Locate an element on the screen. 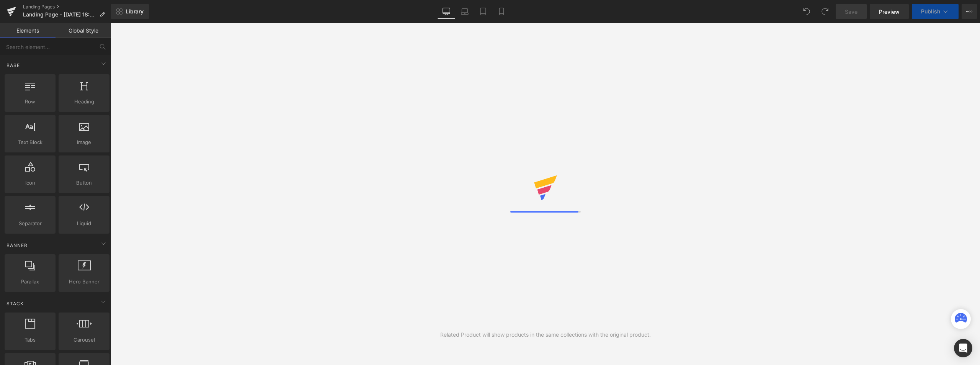 The width and height of the screenshot is (980, 365). span: Base is located at coordinates (13, 65).